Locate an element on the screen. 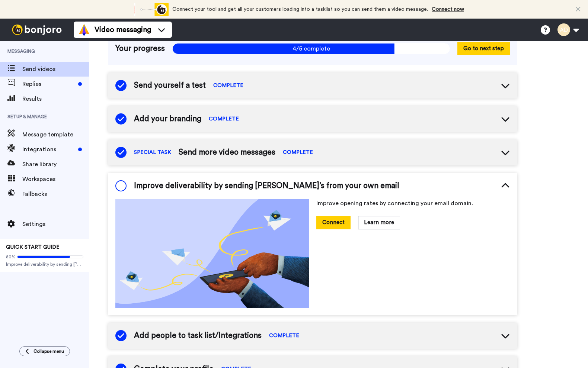  button: Collapse menu is located at coordinates (44, 351).